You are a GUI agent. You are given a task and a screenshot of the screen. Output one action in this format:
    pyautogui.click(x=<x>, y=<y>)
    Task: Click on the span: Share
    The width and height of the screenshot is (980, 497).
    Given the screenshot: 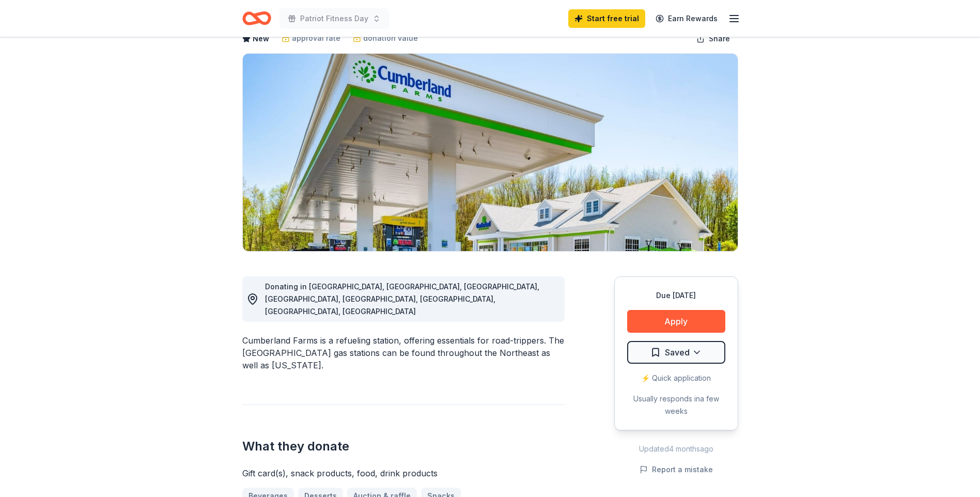 What is the action you would take?
    pyautogui.click(x=719, y=39)
    